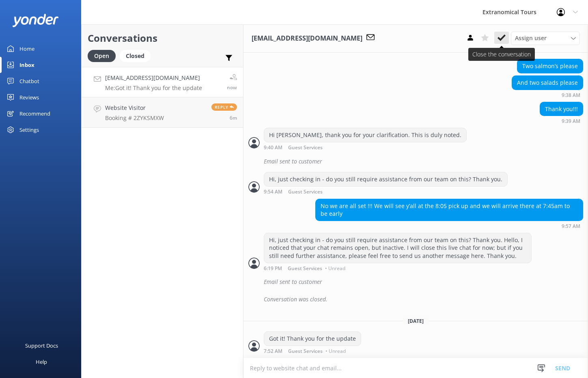 This screenshot has height=378, width=588. What do you see at coordinates (365, 147) in the screenshot?
I see `div: Sep 09 2025 09:40am (UTC -07:00) America/Tijuana` at bounding box center [365, 147].